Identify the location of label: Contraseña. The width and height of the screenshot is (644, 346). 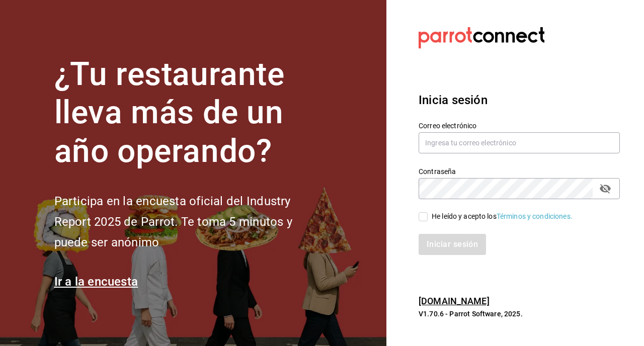
(519, 171).